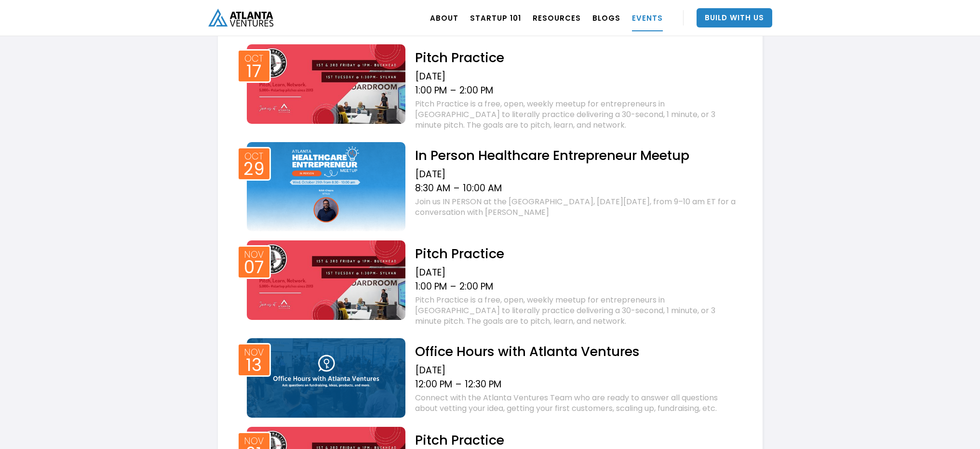 This screenshot has width=980, height=449. What do you see at coordinates (495, 18) in the screenshot?
I see `a: Startup 101` at bounding box center [495, 18].